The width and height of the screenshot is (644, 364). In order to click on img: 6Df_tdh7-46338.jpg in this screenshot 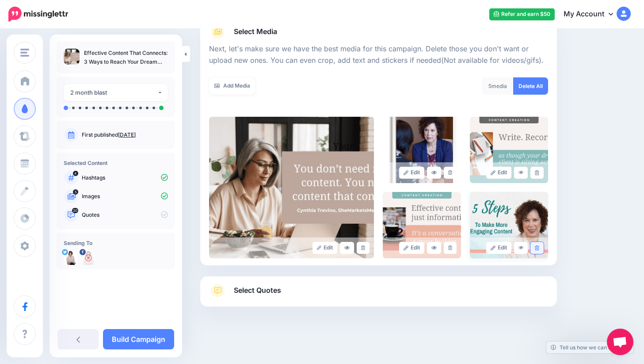, I will do `click(71, 258)`.